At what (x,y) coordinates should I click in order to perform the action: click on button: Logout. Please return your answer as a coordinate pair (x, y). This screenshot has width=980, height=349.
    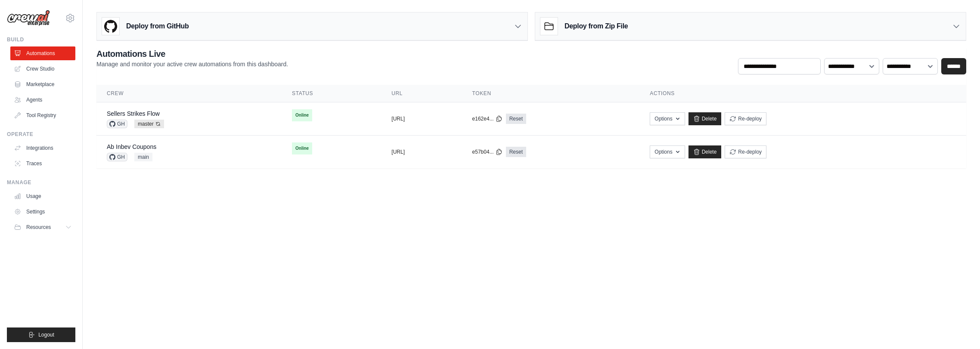
    Looking at the image, I should click on (41, 335).